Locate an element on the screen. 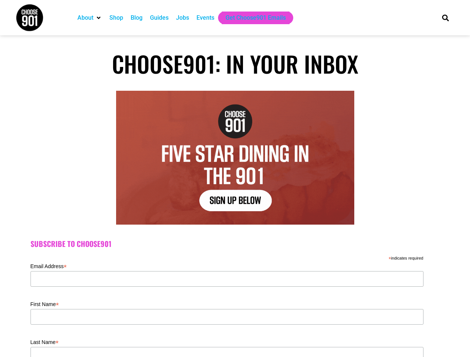 The width and height of the screenshot is (470, 357). div: Blog is located at coordinates (137, 18).